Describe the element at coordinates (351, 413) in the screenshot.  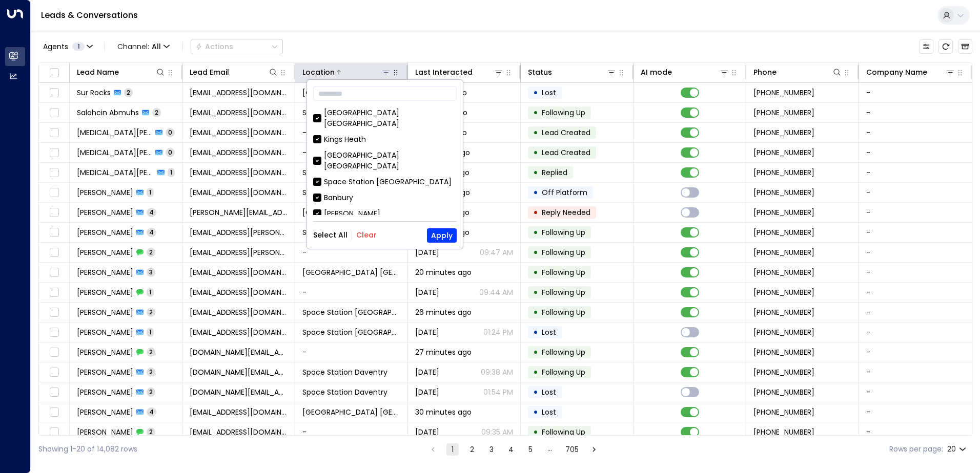
I see `span: Space Station Shrewsbury` at that location.